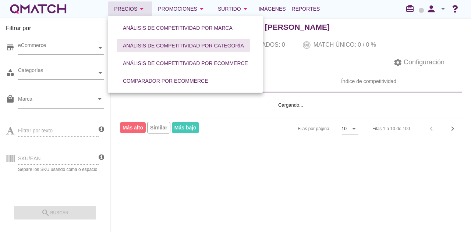 The height and width of the screenshot is (232, 471). I want to click on i: local_mall, so click(10, 99).